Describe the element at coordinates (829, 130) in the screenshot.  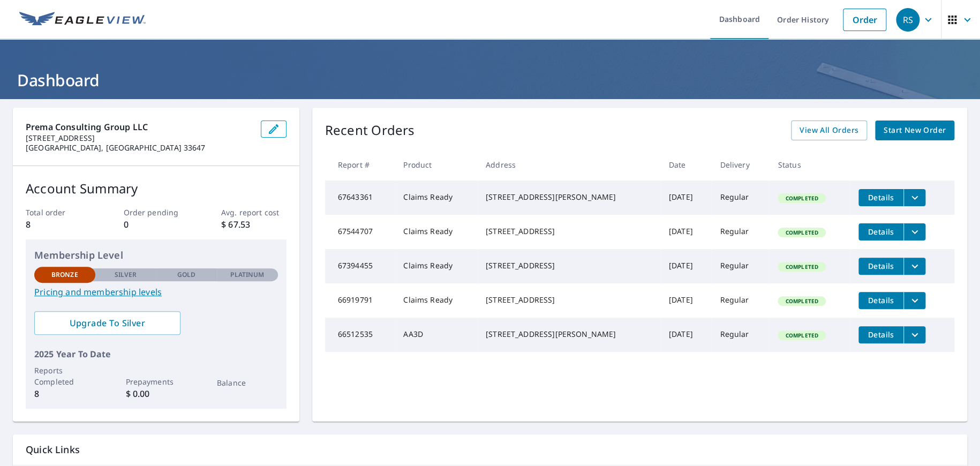
I see `a: View All Orders` at that location.